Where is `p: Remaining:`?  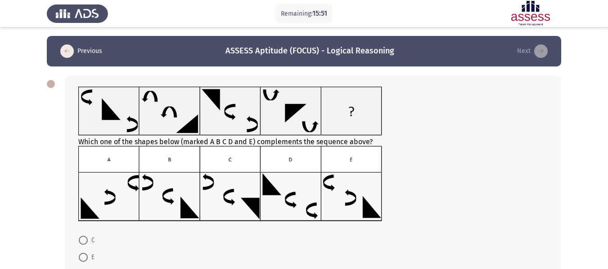 p: Remaining: is located at coordinates (304, 13).